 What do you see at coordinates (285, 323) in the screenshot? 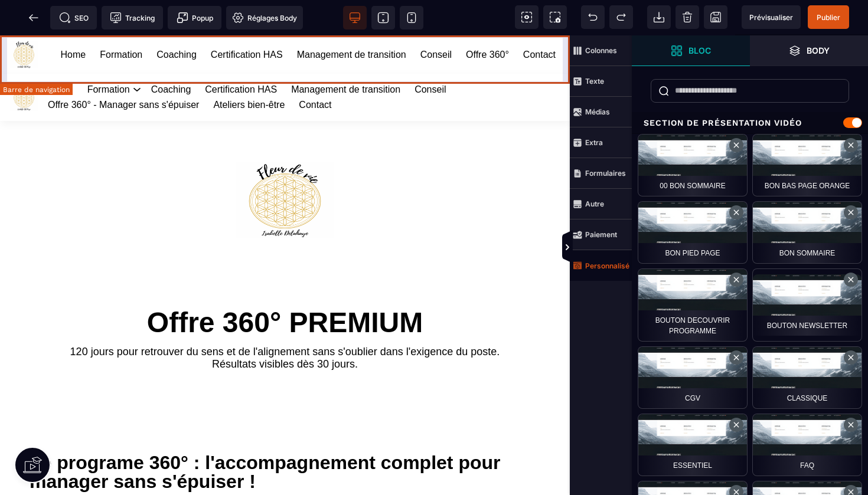
I see `text: 120 jours pour retrouver du sens et de l'alignement sans s'oublier dans l'exigence du poste. Résu...` at bounding box center [285, 323].